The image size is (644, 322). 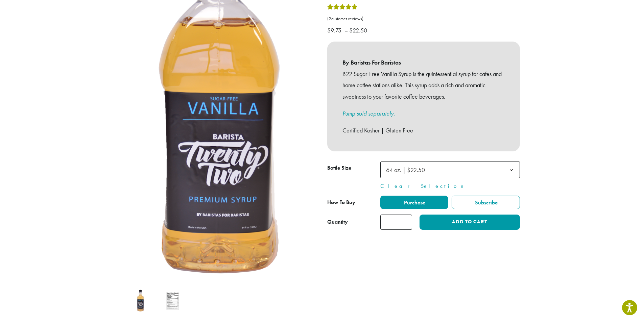 What do you see at coordinates (424, 19) in the screenshot?
I see `a: (2customer reviews)` at bounding box center [424, 19].